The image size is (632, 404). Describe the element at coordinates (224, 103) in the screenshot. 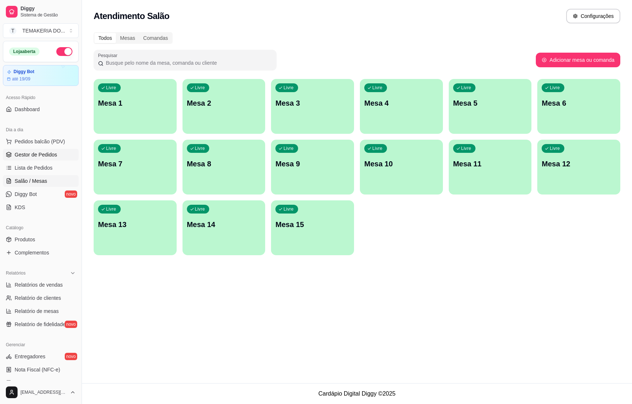

I see `p: Mesa 2` at that location.